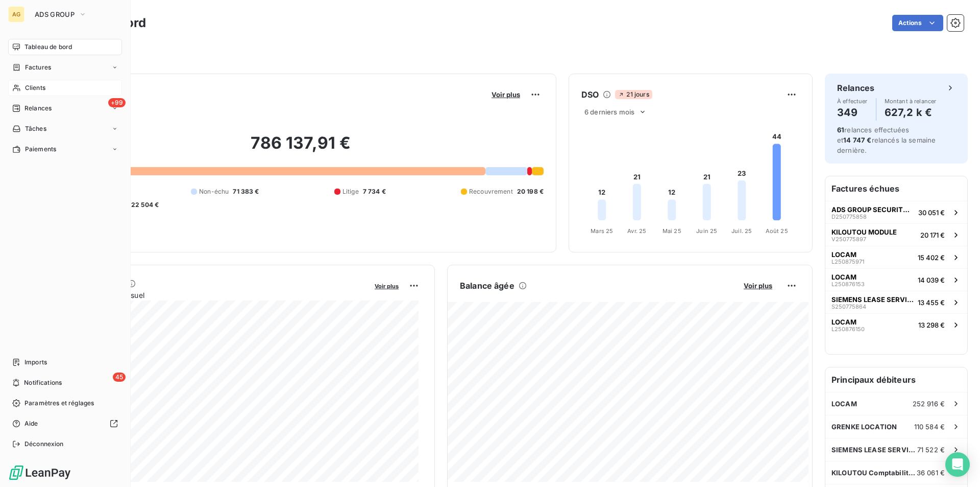 The width and height of the screenshot is (980, 487). What do you see at coordinates (117, 103) in the screenshot?
I see `span: +99` at bounding box center [117, 103].